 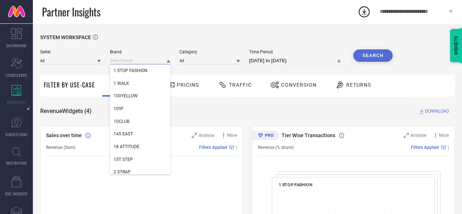 What do you see at coordinates (140, 52) in the screenshot?
I see `span: Brand` at bounding box center [140, 52].